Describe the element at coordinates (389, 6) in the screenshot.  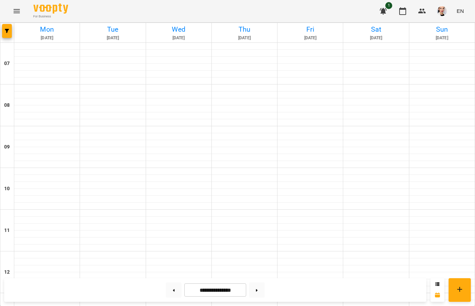
I see `span: 1` at that location.